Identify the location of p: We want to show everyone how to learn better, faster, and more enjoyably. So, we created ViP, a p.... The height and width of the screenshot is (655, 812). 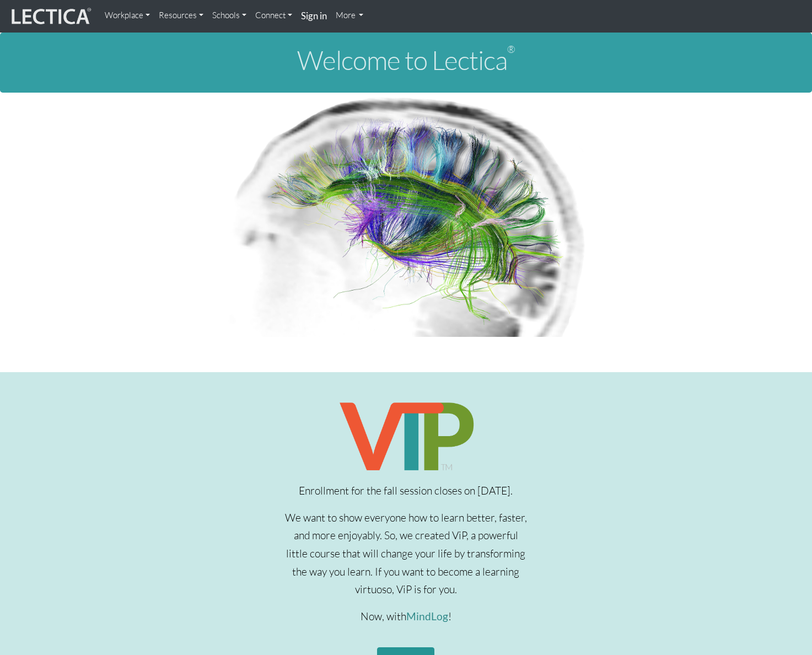
(406, 553).